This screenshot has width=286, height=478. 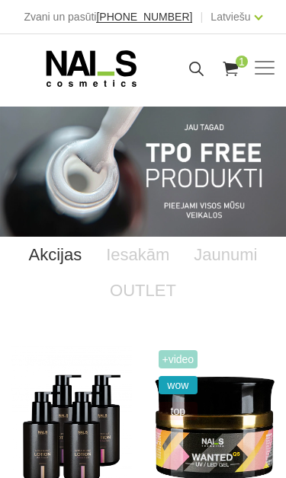 I want to click on a: Jaunumi, so click(x=225, y=255).